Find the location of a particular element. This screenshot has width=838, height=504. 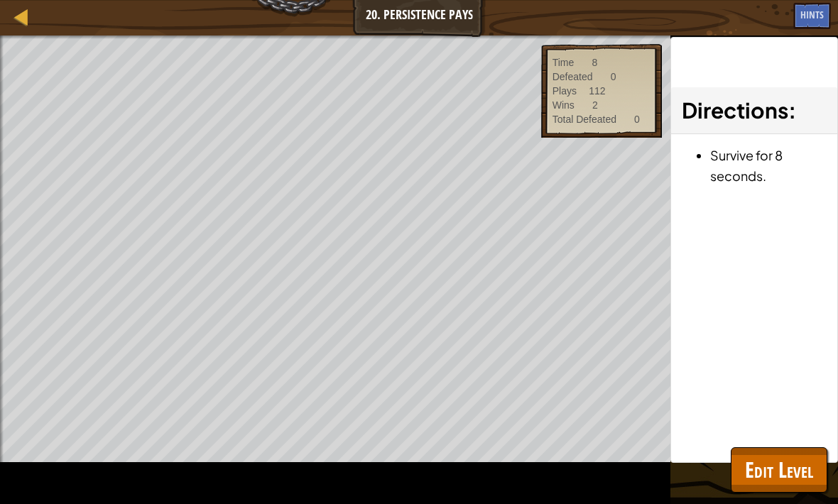

button: Edit Level is located at coordinates (780, 470).